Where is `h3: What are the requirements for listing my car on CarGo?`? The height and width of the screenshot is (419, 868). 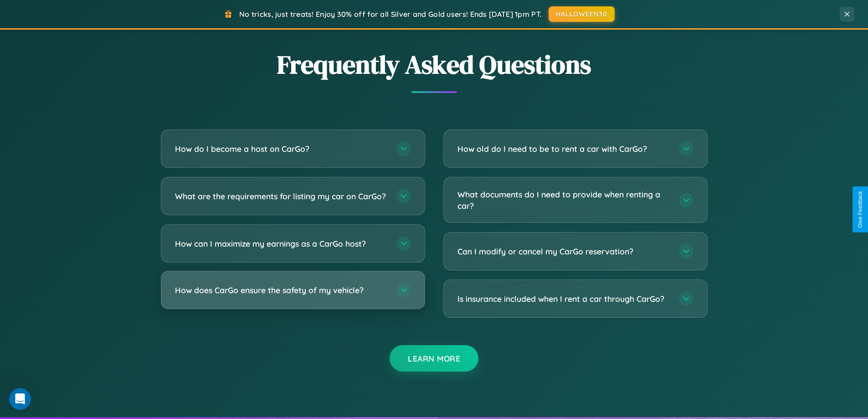 h3: What are the requirements for listing my car on CarGo? is located at coordinates (281, 196).